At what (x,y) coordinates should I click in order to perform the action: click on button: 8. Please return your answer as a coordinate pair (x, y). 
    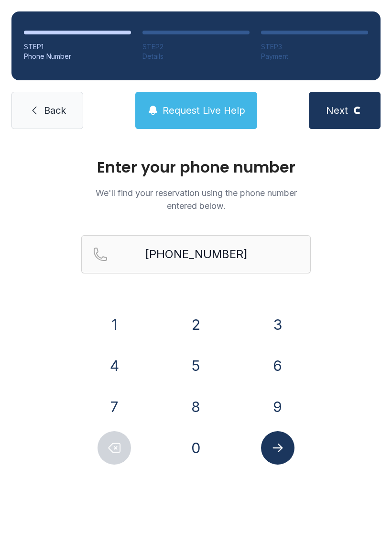
    Looking at the image, I should click on (196, 407).